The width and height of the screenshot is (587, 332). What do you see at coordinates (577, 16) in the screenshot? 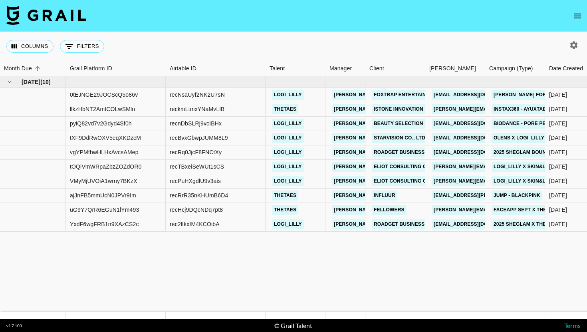
I see `button: open drawer` at bounding box center [577, 16].